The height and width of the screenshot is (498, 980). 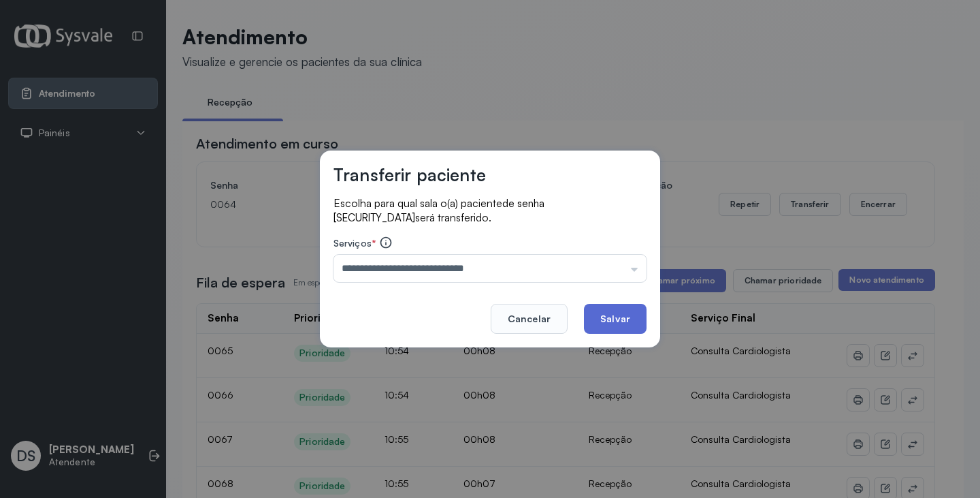 What do you see at coordinates (352, 242) in the screenshot?
I see `span: Serviços` at bounding box center [352, 242].